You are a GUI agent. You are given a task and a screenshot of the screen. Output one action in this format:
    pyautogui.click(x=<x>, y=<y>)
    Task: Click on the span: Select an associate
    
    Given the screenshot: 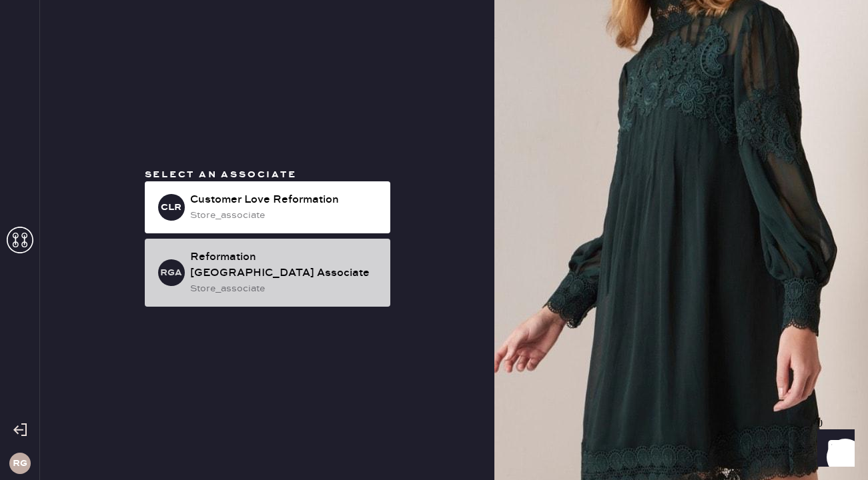 What is the action you would take?
    pyautogui.click(x=221, y=175)
    